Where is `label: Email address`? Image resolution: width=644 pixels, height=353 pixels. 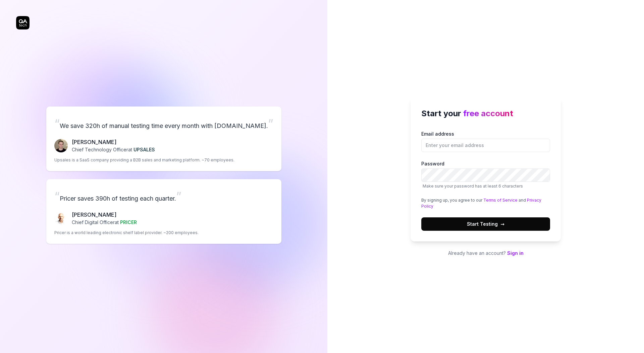 label: Email address is located at coordinates (486, 141).